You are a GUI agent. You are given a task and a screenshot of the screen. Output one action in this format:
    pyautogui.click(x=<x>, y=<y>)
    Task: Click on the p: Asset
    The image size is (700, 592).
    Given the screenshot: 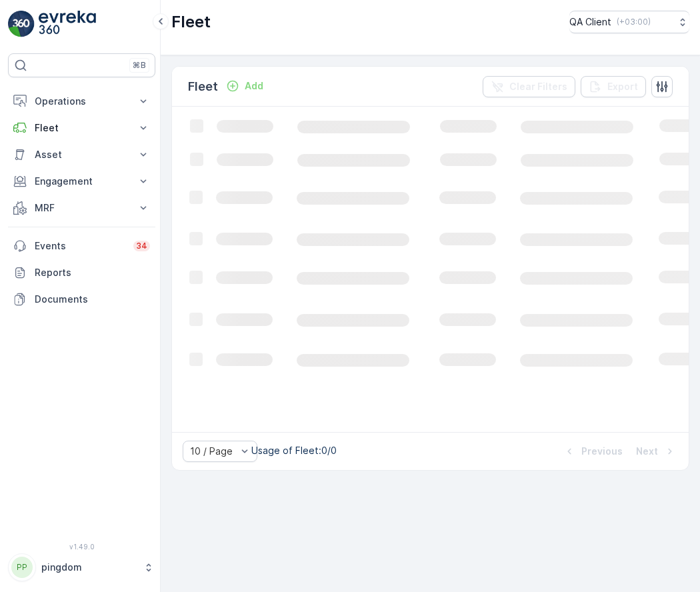 What is the action you would take?
    pyautogui.click(x=81, y=155)
    